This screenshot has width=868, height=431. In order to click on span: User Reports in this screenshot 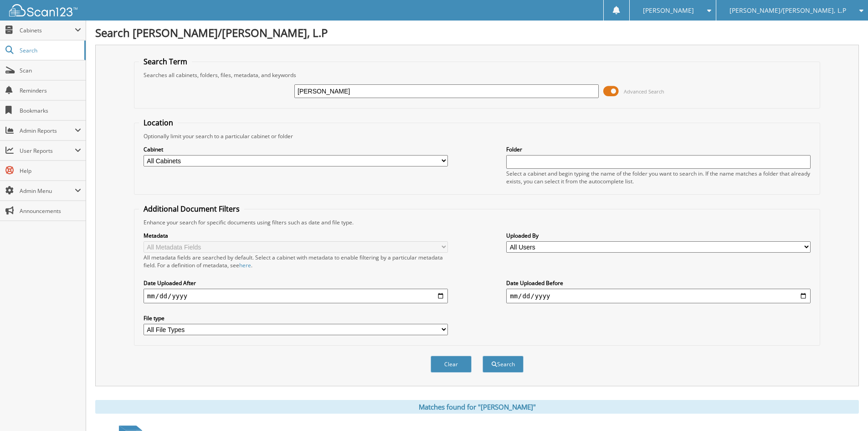, I will do `click(47, 150)`.